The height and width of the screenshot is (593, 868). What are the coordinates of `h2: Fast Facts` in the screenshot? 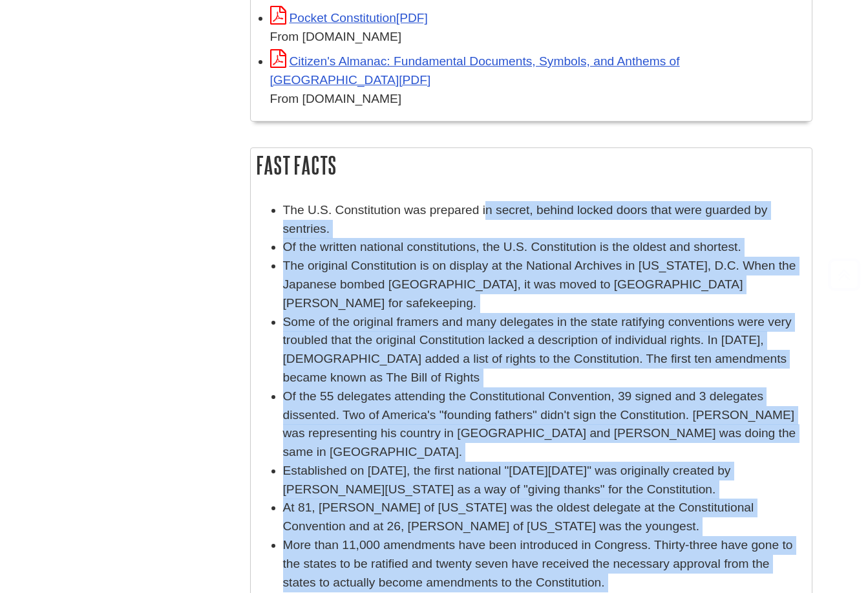 It's located at (531, 165).